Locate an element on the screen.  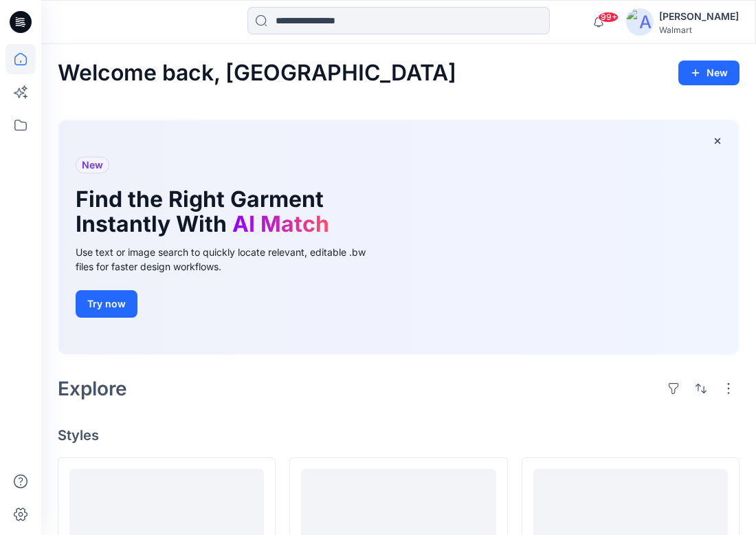
div: Use text or image search to quickly locate relevant, editable .bw files for faster design workflows. is located at coordinates (230, 259).